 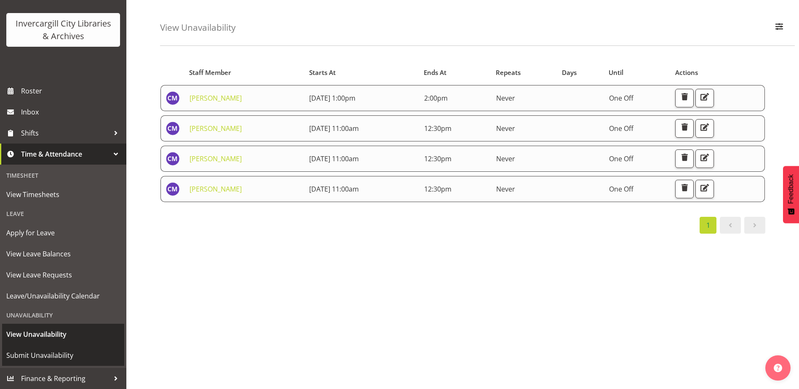 I want to click on div: Leave, so click(x=63, y=213).